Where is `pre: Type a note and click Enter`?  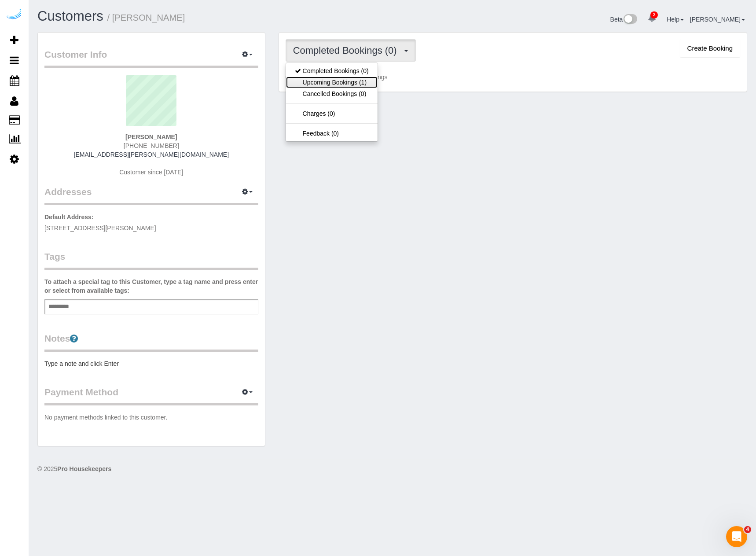 pre: Type a note and click Enter is located at coordinates (151, 363).